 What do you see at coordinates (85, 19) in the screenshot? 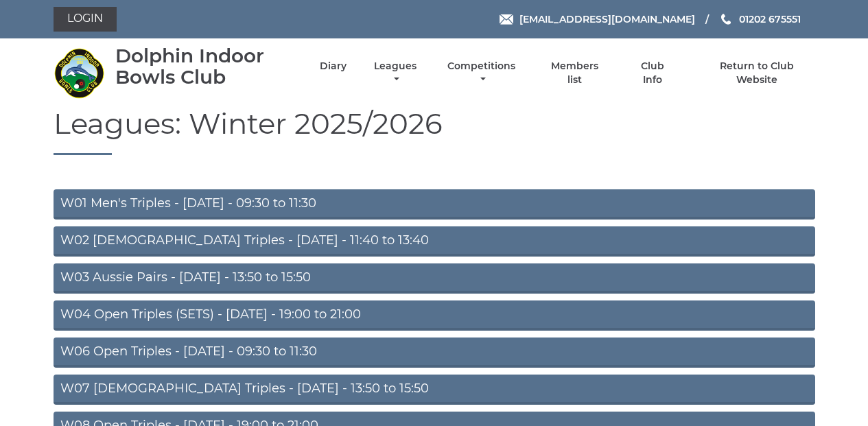
I see `a: Login` at bounding box center [85, 19].